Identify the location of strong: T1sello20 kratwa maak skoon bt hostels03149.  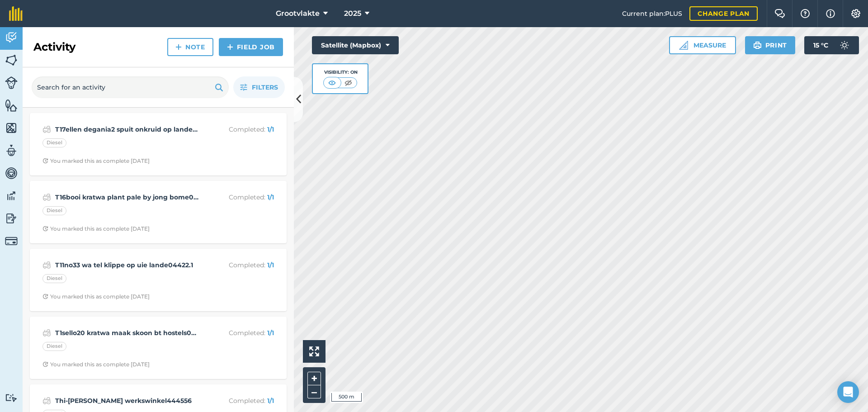
(126, 333).